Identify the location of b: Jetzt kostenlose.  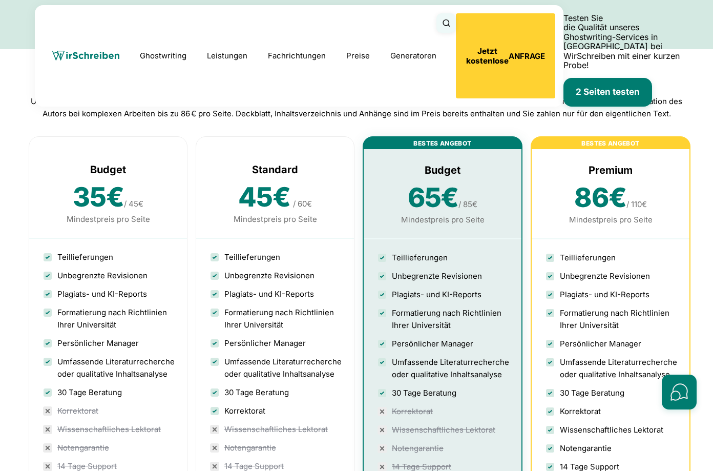
(487, 56).